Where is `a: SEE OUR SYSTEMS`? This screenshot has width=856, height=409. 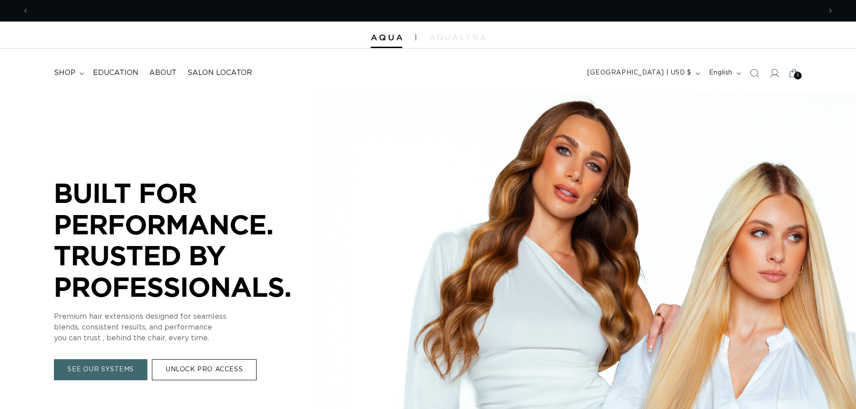 a: SEE OUR SYSTEMS is located at coordinates (101, 370).